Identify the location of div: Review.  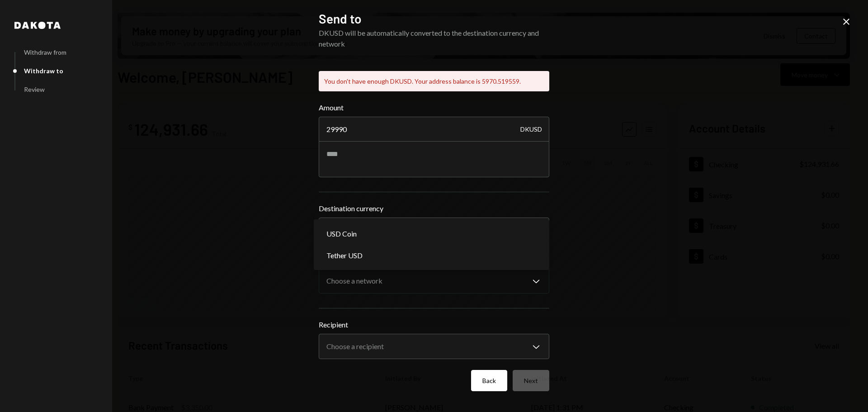
(34, 90).